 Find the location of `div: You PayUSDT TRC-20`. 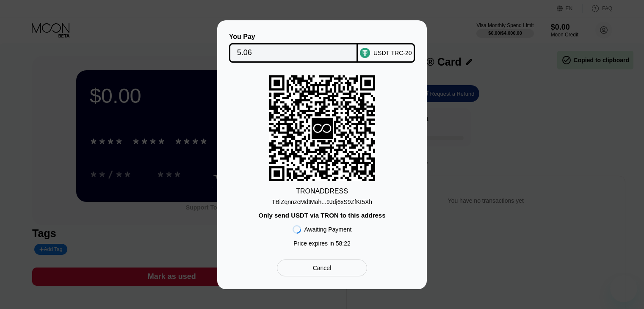

div: You PayUSDT TRC-20 is located at coordinates (322, 48).